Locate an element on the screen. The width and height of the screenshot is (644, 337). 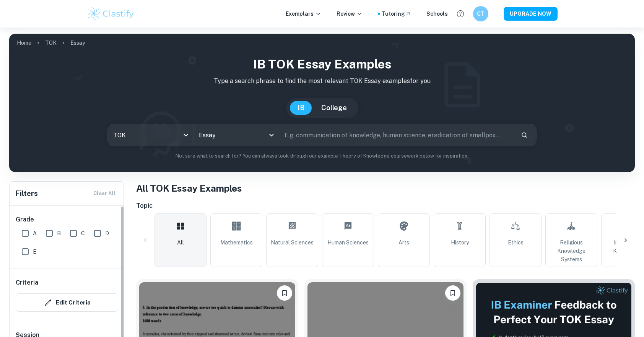
p: Type a search phrase to find the most relevant TOK Essay examples for you is located at coordinates (322, 81).